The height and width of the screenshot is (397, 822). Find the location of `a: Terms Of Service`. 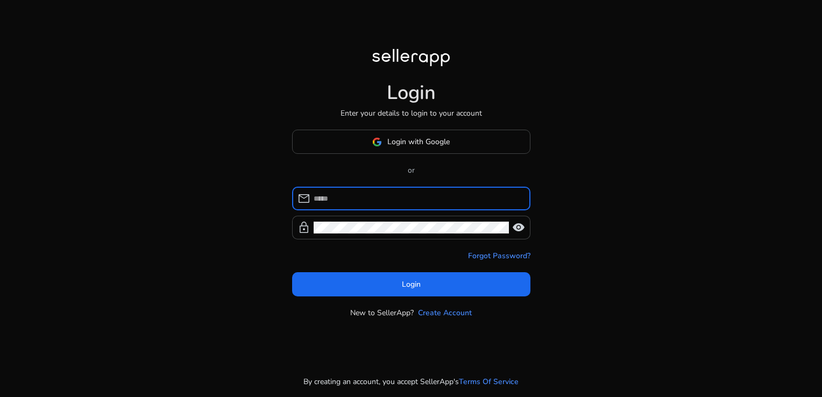

a: Terms Of Service is located at coordinates (489, 382).